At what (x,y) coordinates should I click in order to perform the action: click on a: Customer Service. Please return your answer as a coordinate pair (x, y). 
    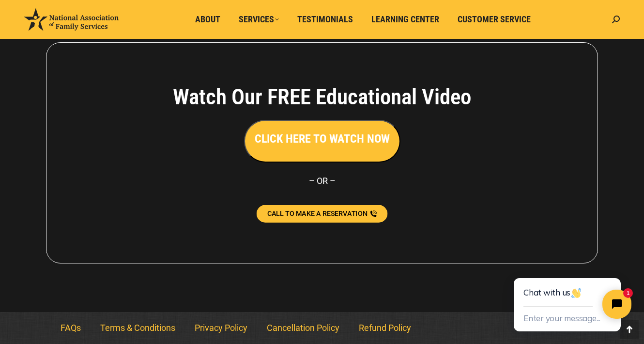
    Looking at the image, I should click on (494, 19).